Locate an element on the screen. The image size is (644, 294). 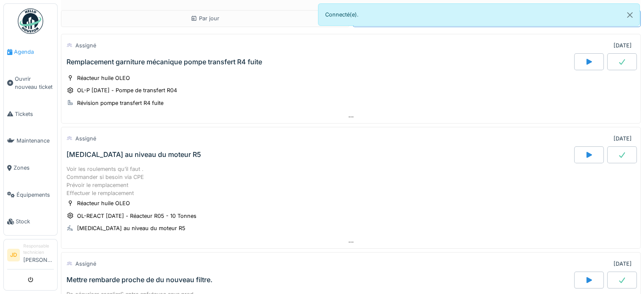
div: Remplacement garniture mécanique pompe transfert R4 fuite is located at coordinates (165, 61).